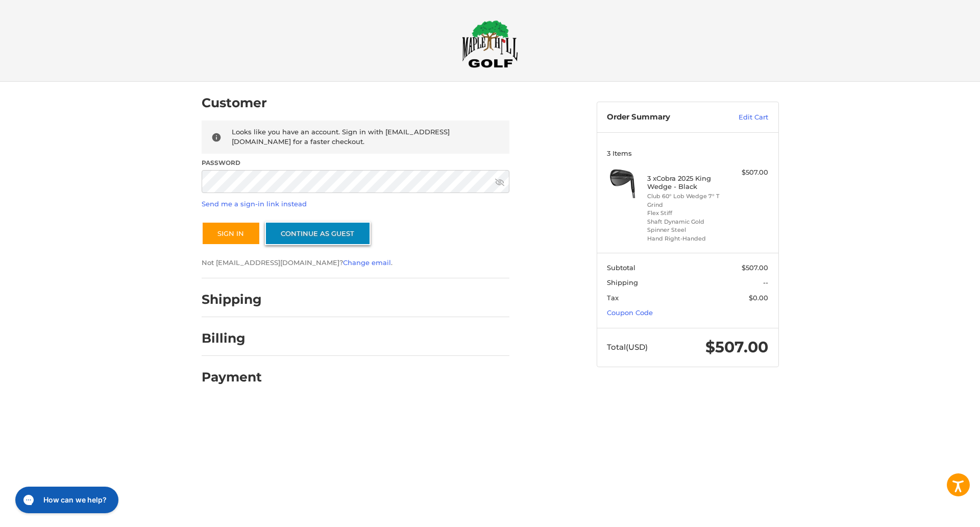 This screenshot has width=980, height=527. I want to click on li: Shaft Dynamic Gold Spinner Steel, so click(686, 226).